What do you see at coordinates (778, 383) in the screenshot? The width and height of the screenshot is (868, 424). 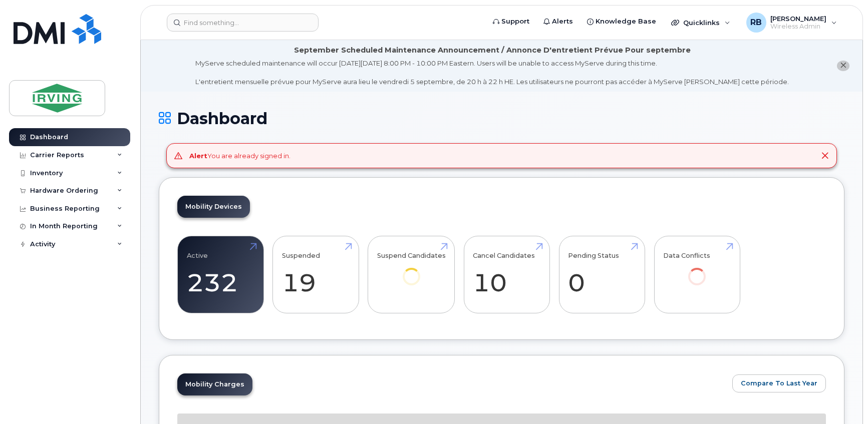 I see `button: Compare To Last Year` at bounding box center [778, 383].